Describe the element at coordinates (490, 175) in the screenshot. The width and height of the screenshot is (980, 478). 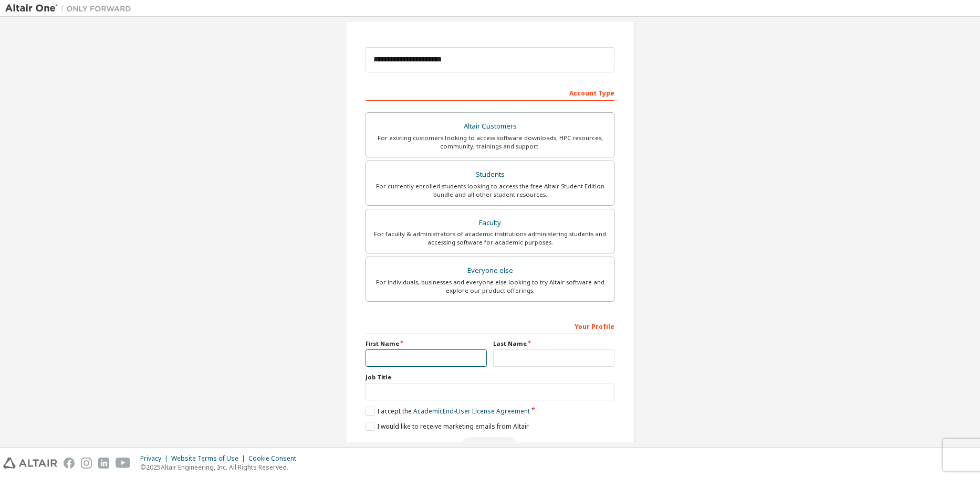
I see `div: Students` at that location.